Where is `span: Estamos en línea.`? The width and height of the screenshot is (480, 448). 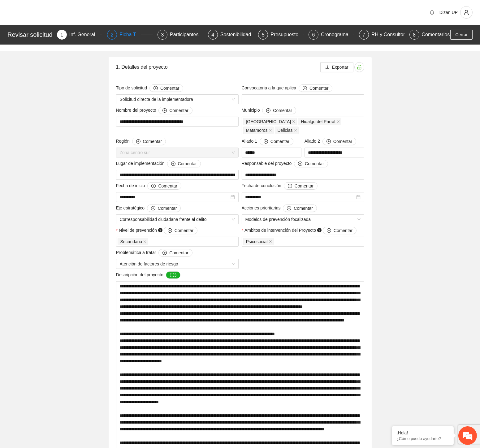
span: Estamos en línea. is located at coordinates (61, 114).